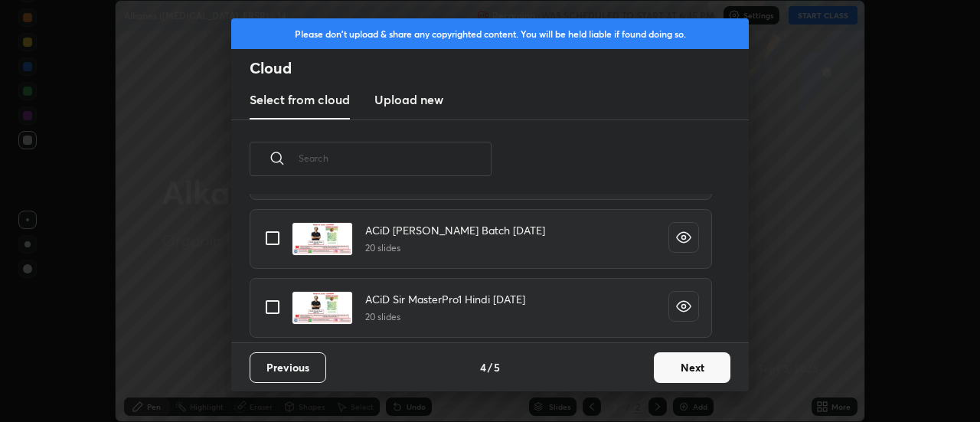 The image size is (980, 422). Describe the element at coordinates (481, 268) in the screenshot. I see `div: grid` at that location.